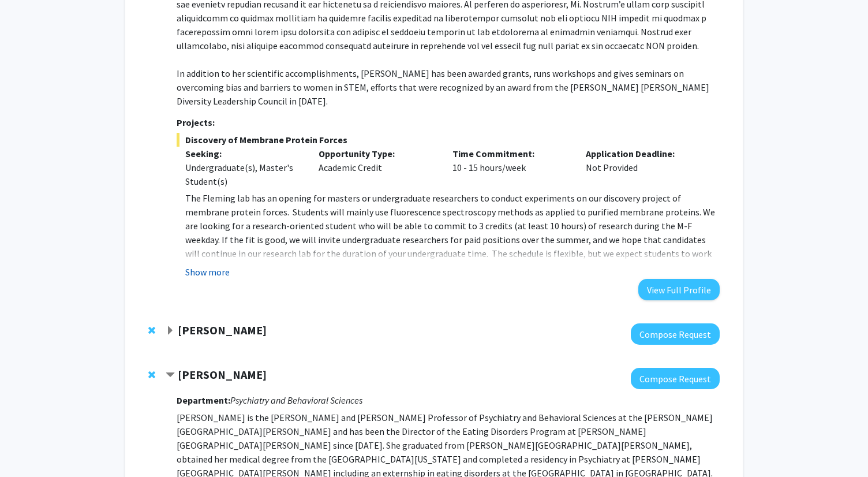  Describe the element at coordinates (448, 140) in the screenshot. I see `span: Discovery of Membrane Protein Forces` at that location.